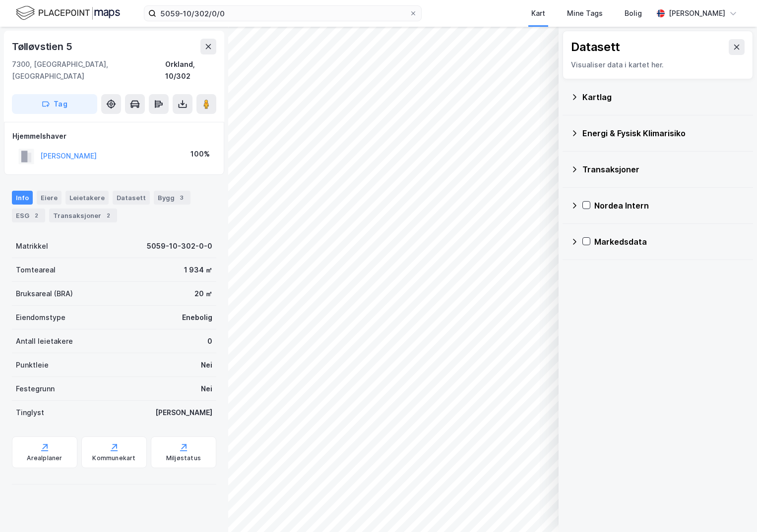 The image size is (757, 532). What do you see at coordinates (200, 154) in the screenshot?
I see `div: 100%` at bounding box center [200, 154].